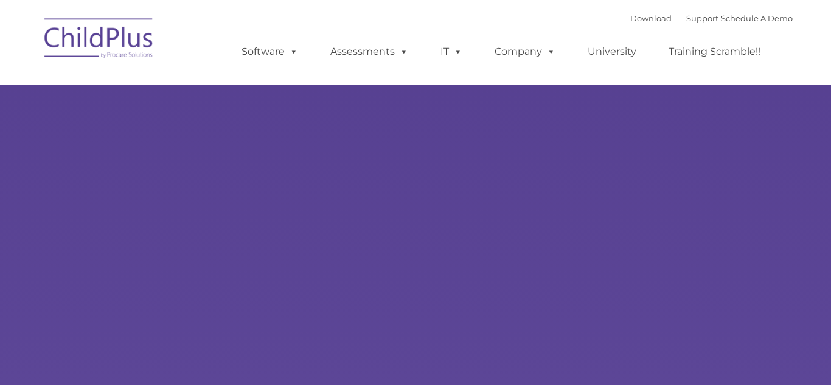  I want to click on a: IT, so click(451, 52).